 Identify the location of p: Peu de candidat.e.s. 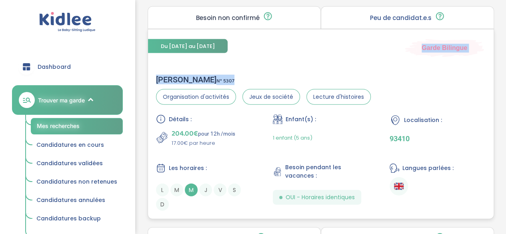
(401, 18).